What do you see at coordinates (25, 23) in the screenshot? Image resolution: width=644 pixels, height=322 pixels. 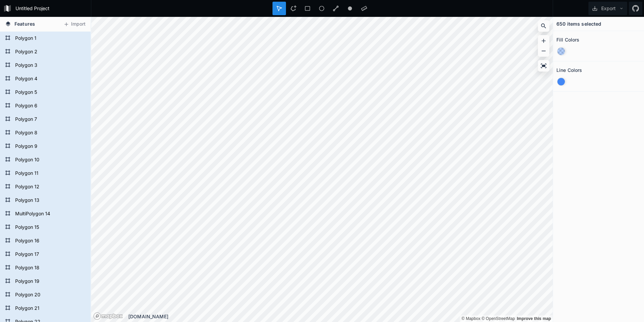 I see `span: Features` at bounding box center [25, 23].